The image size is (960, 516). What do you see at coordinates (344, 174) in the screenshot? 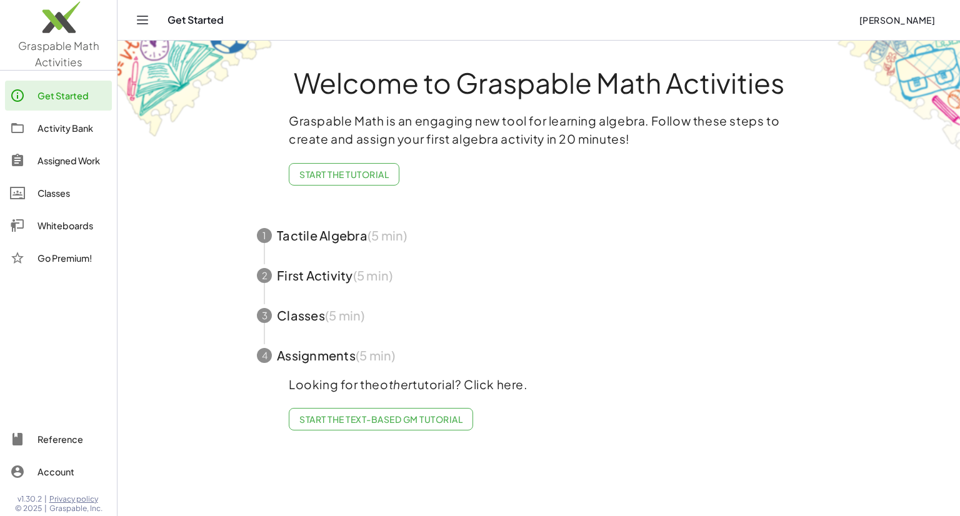
I see `span: Start the Tutorial` at bounding box center [344, 174].